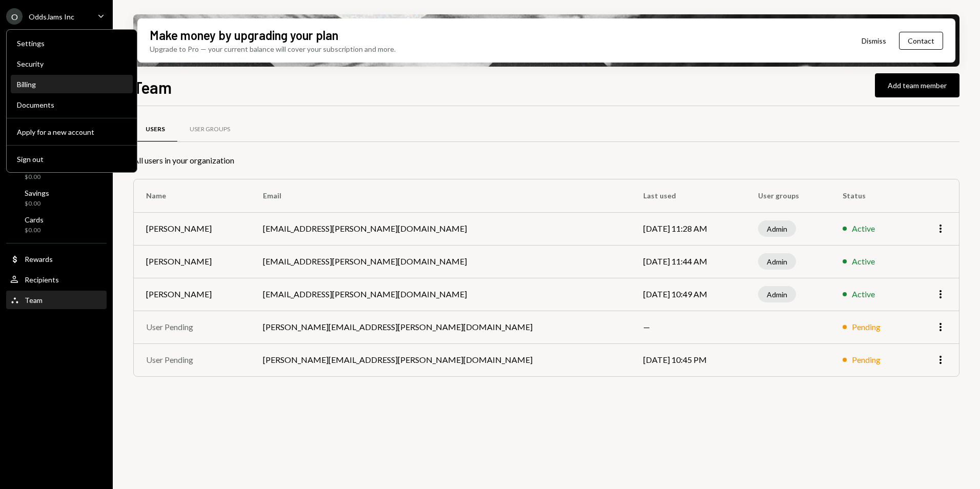 The width and height of the screenshot is (980, 489). Describe the element at coordinates (56, 198) in the screenshot. I see `a: Savings$0.00` at that location.